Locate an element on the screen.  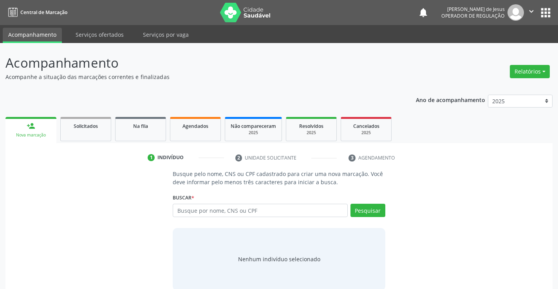
button: notifications is located at coordinates (423, 13).